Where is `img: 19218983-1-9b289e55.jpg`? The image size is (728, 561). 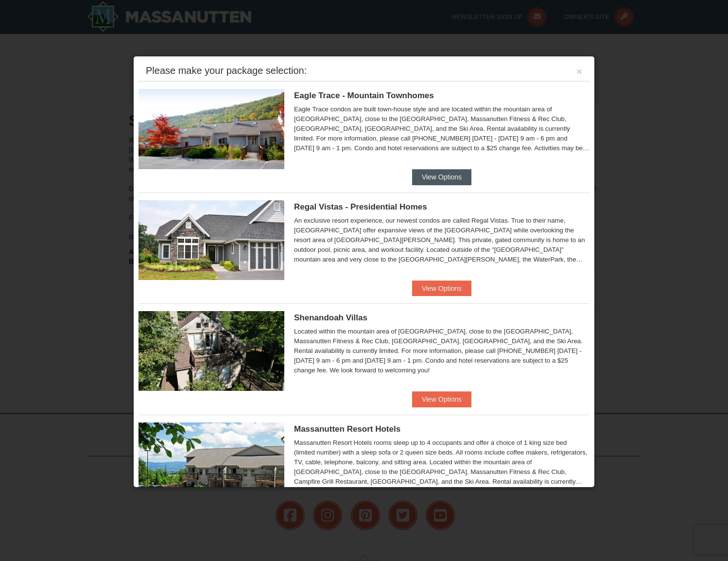 img: 19218983-1-9b289e55.jpg is located at coordinates (211, 129).